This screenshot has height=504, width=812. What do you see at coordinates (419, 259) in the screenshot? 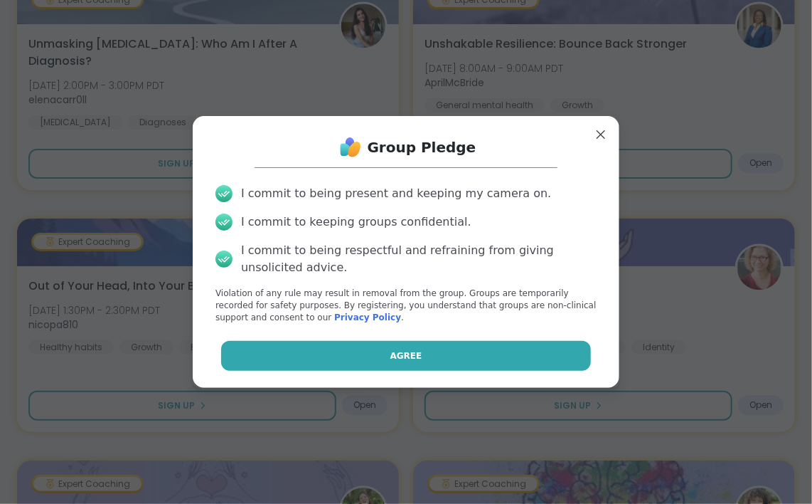
I see `div: I commit to being respectful and refraining from giving unsolicited advice.` at bounding box center [419, 259].